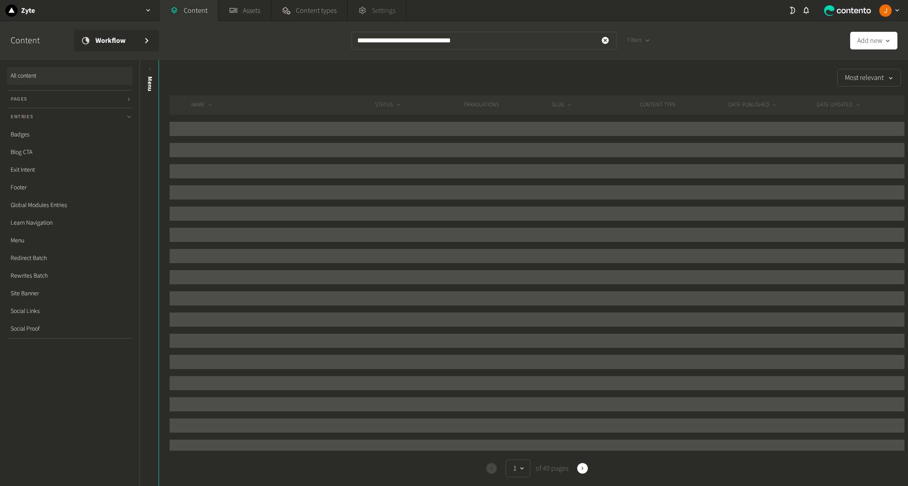 This screenshot has height=486, width=908. What do you see at coordinates (70, 294) in the screenshot?
I see `a: Site Banner` at bounding box center [70, 294].